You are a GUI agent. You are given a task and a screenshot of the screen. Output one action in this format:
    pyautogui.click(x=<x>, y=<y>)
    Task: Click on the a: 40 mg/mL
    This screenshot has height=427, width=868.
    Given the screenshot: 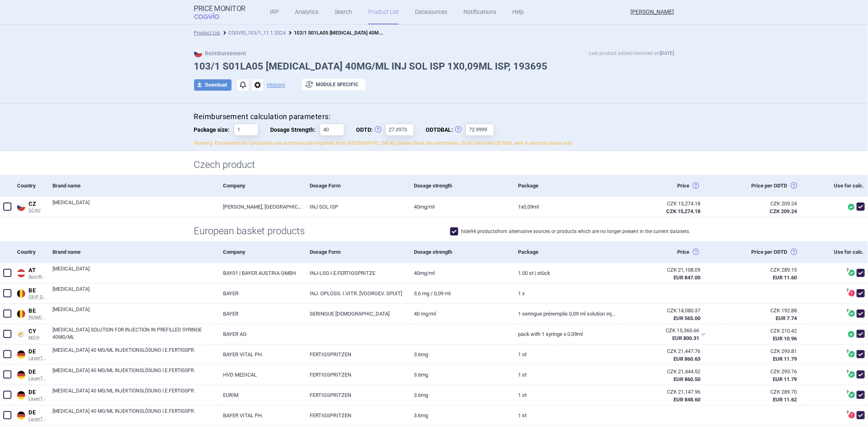 What is the action you would take?
    pyautogui.click(x=460, y=313)
    